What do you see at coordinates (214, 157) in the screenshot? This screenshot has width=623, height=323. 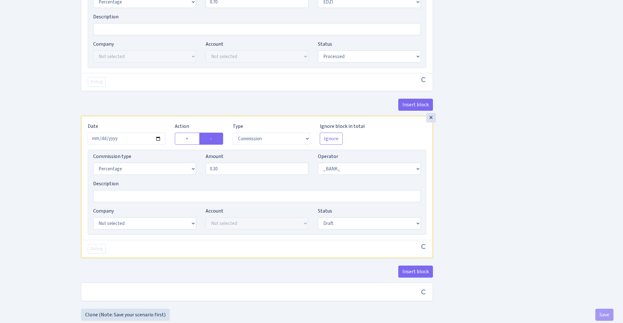 I see `label: Amount` at bounding box center [214, 157].